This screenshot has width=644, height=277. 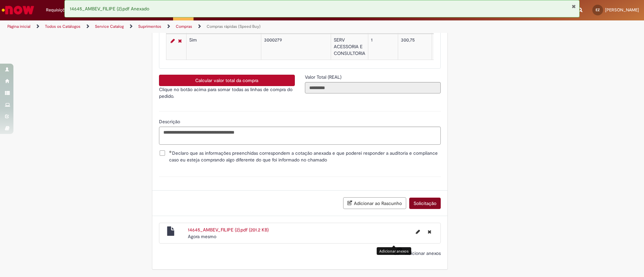 What do you see at coordinates (227, 93) in the screenshot?
I see `p: Clique no botão acima para somar todas as linhas de compra do pedido.` at bounding box center [227, 93].